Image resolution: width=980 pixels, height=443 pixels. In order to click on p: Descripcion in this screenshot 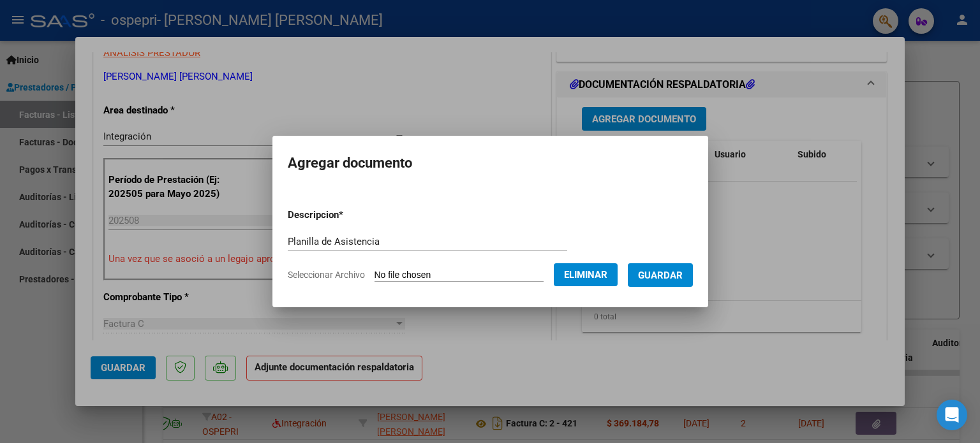, I will do `click(348, 215)`.